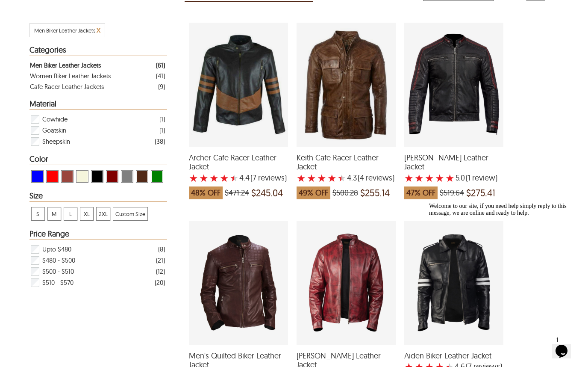 This screenshot has width=588, height=367. I want to click on span: 2XL, so click(103, 214).